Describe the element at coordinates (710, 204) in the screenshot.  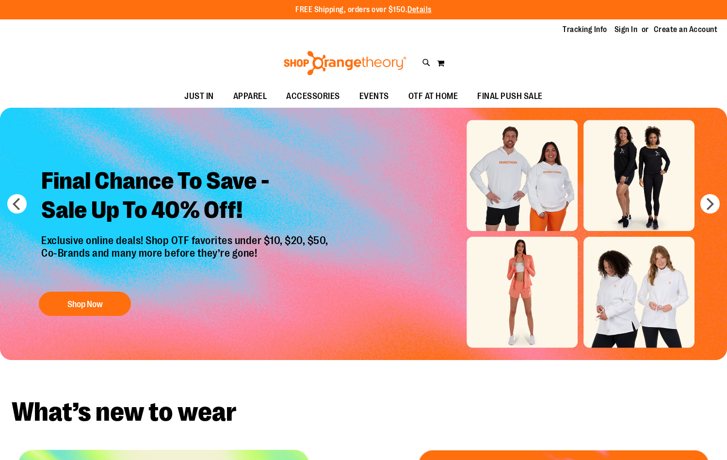
I see `button: next` at that location.